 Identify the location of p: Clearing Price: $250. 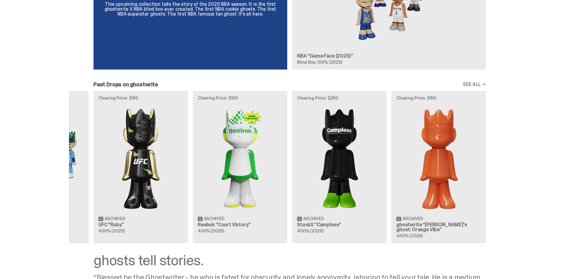
(339, 98).